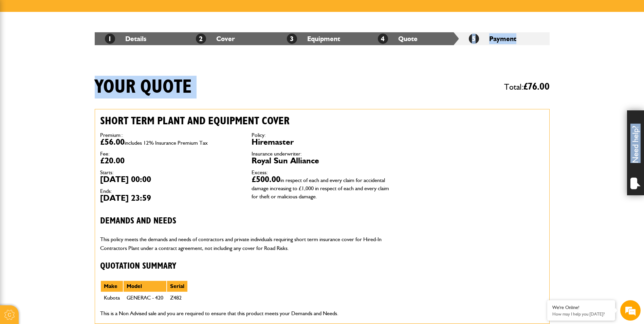  I want to click on dt: Excess:, so click(322, 173).